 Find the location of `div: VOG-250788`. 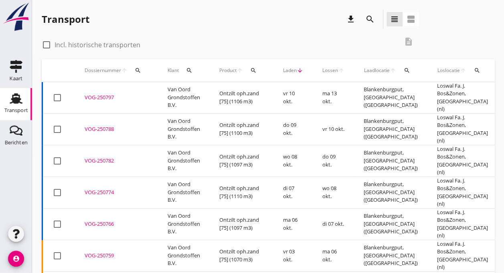

div: VOG-250788 is located at coordinates (116, 129).